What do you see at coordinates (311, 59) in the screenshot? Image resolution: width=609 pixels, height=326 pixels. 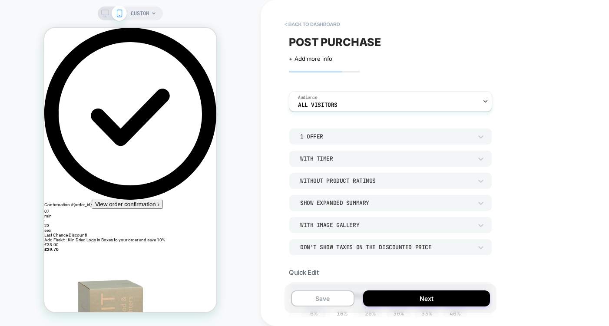 I see `span: + Add more info` at bounding box center [311, 59].